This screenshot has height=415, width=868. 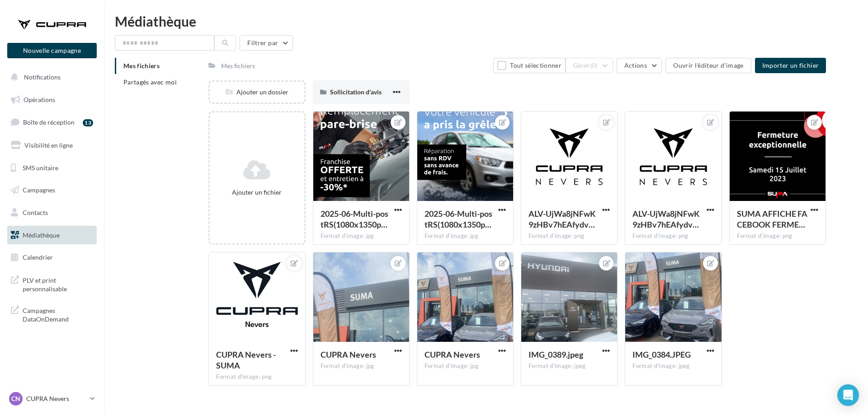 I want to click on div: Médiathèque, so click(x=486, y=21).